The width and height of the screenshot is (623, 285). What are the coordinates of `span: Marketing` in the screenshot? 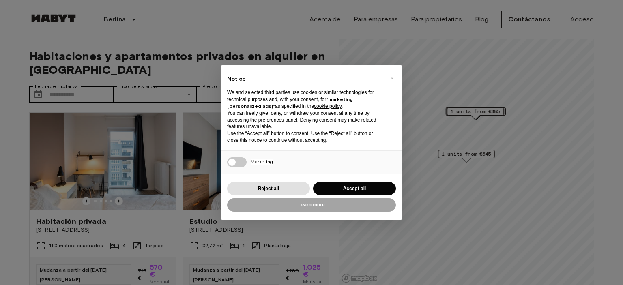 It's located at (261, 161).